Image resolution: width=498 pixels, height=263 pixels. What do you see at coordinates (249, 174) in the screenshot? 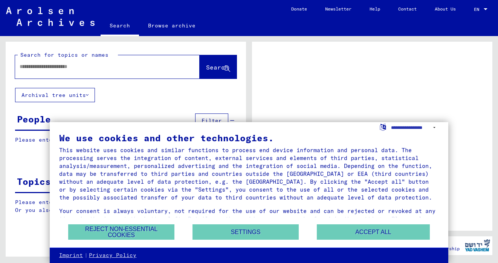
I see `div: This website uses cookies and similar functions to process end device information and personal da...` at bounding box center [249, 174].